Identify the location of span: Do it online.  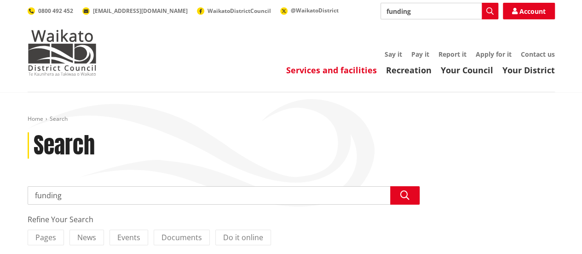
(243, 237).